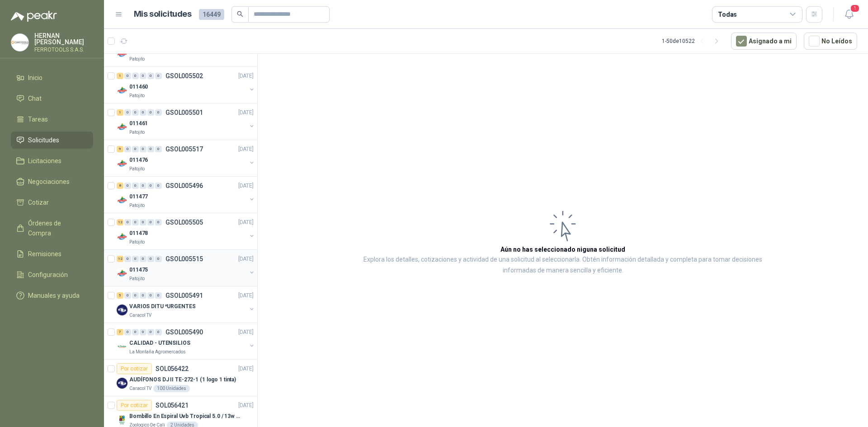  What do you see at coordinates (139, 160) in the screenshot?
I see `p: 011476` at bounding box center [139, 160].